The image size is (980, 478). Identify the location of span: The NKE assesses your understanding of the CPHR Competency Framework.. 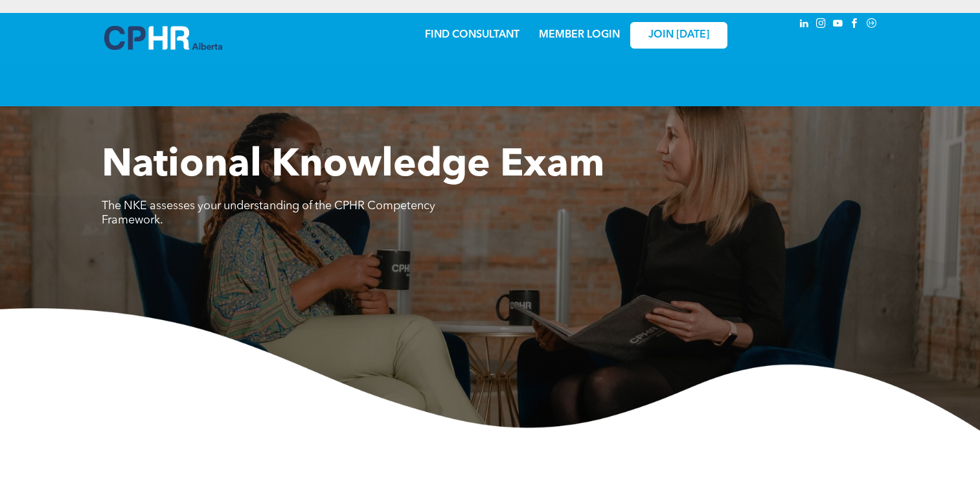
(268, 213).